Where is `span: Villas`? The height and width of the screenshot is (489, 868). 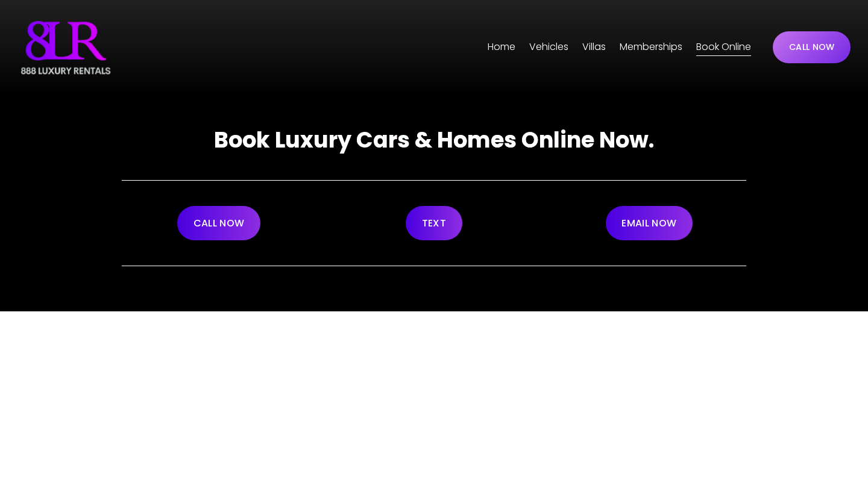
span: Villas is located at coordinates (594, 47).